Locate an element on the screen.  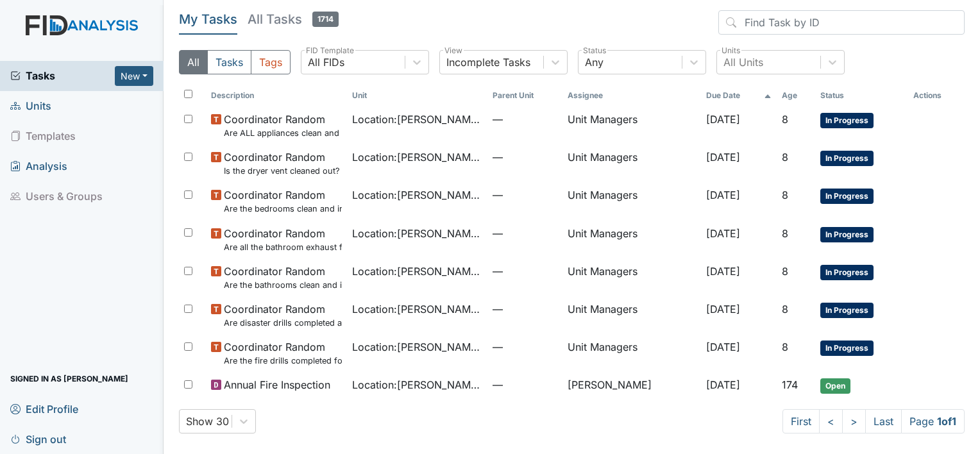
h5: All Tasks is located at coordinates (293, 19).